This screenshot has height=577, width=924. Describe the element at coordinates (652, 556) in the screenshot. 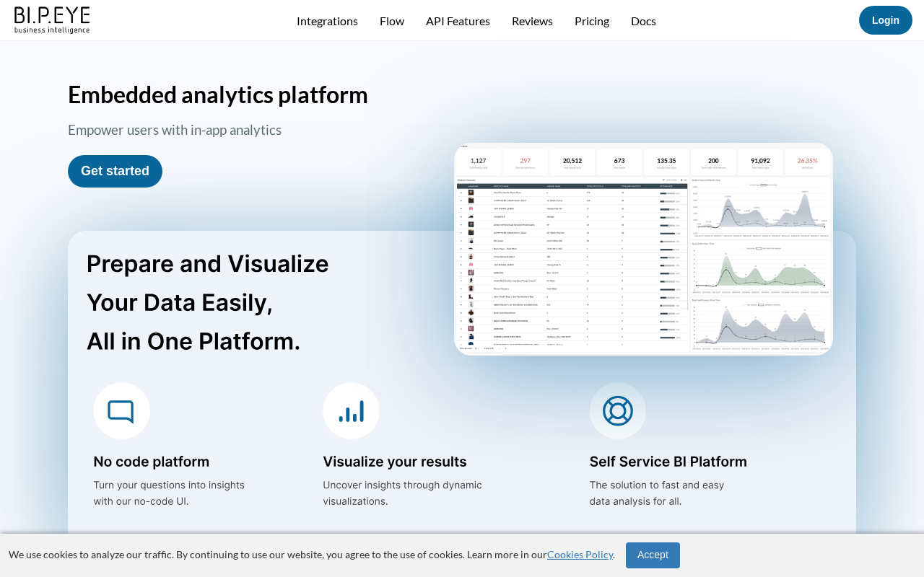

I see `button: Accept` at that location.